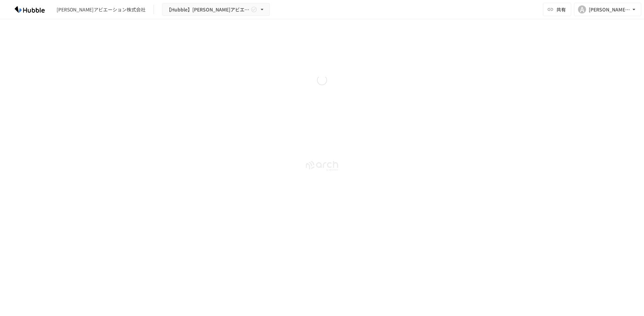  What do you see at coordinates (557, 10) in the screenshot?
I see `button: 共有` at bounding box center [557, 10].